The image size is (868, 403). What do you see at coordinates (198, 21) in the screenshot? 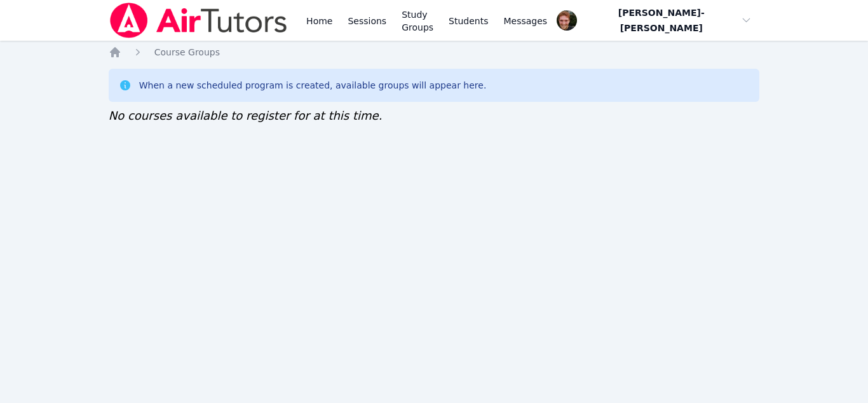
I see `img: Air Tutors` at bounding box center [198, 21].